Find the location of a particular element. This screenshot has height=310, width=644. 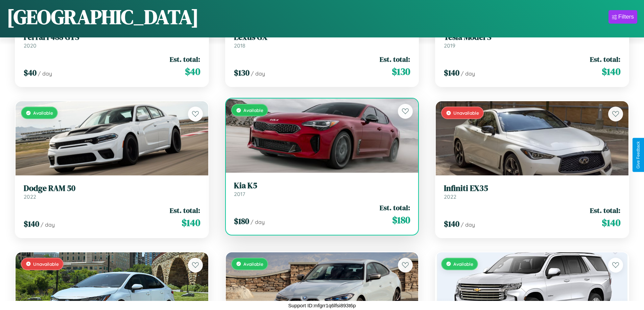

div: Give Feedback is located at coordinates (638, 155).